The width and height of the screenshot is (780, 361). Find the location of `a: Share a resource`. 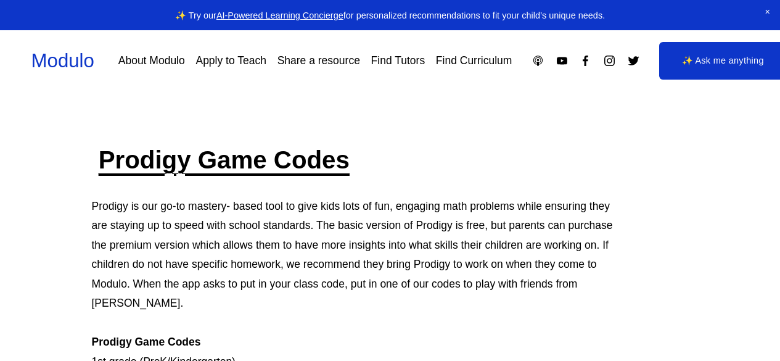

a: Share a resource is located at coordinates (319, 60).